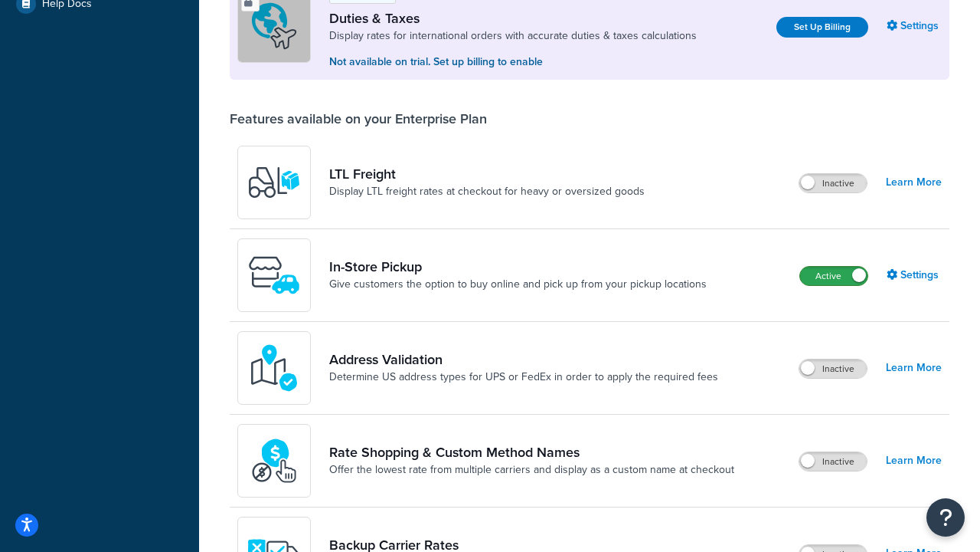  What do you see at coordinates (834, 276) in the screenshot?
I see `label: Active` at bounding box center [834, 276].